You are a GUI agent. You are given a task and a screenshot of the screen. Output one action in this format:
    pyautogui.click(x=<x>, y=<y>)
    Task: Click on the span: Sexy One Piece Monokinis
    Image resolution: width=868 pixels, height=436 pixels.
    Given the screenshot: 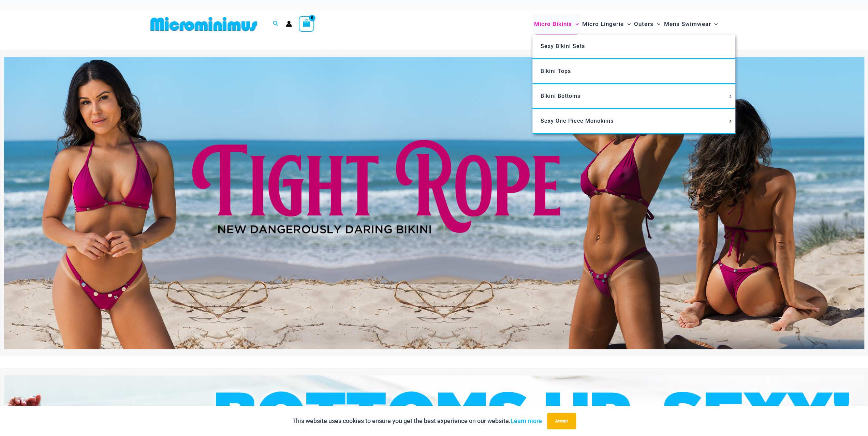 What is the action you would take?
    pyautogui.click(x=577, y=121)
    